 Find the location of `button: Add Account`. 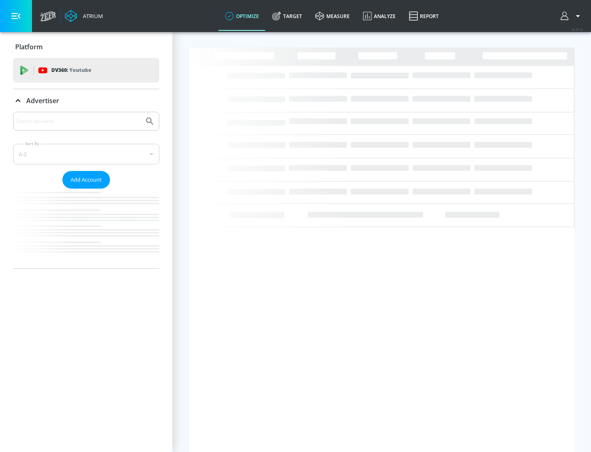

button: Add Account is located at coordinates (86, 179).